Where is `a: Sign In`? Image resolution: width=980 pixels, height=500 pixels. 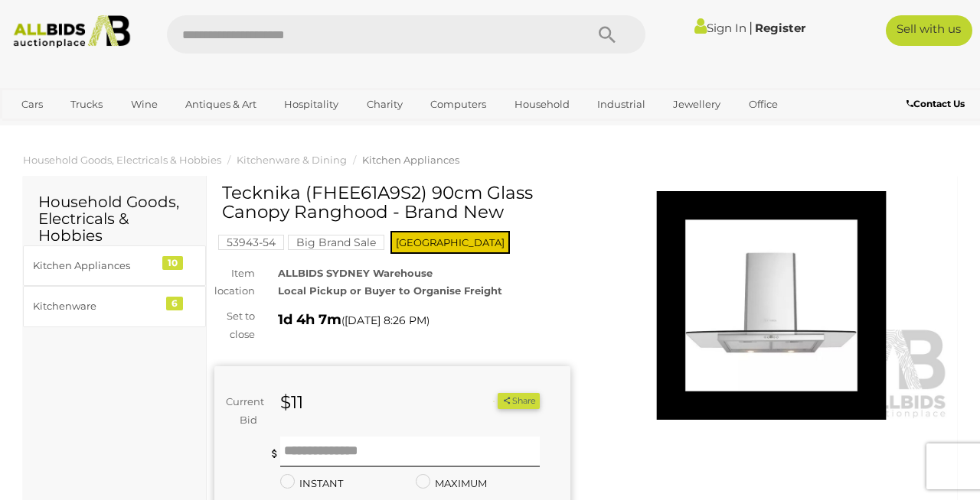 a: Sign In is located at coordinates (720, 27).